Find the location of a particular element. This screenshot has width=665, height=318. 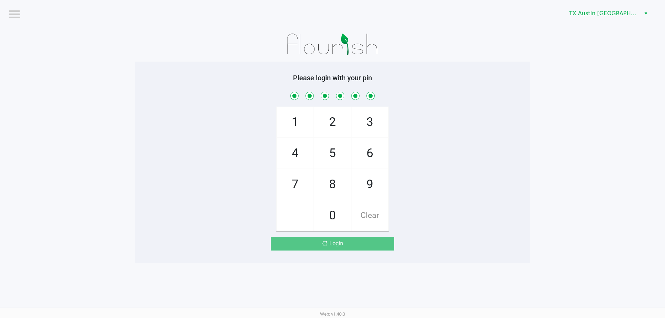

span: 1 is located at coordinates (295, 122).